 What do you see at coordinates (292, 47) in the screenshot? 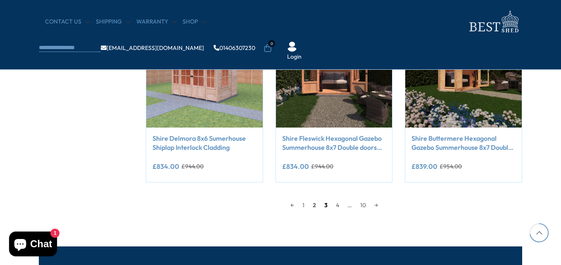
I see `img: User Icon` at bounding box center [292, 47].